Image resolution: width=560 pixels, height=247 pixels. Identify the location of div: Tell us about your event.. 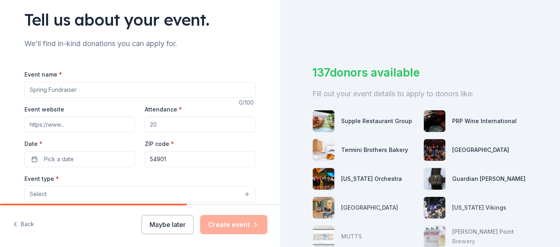
(140, 20).